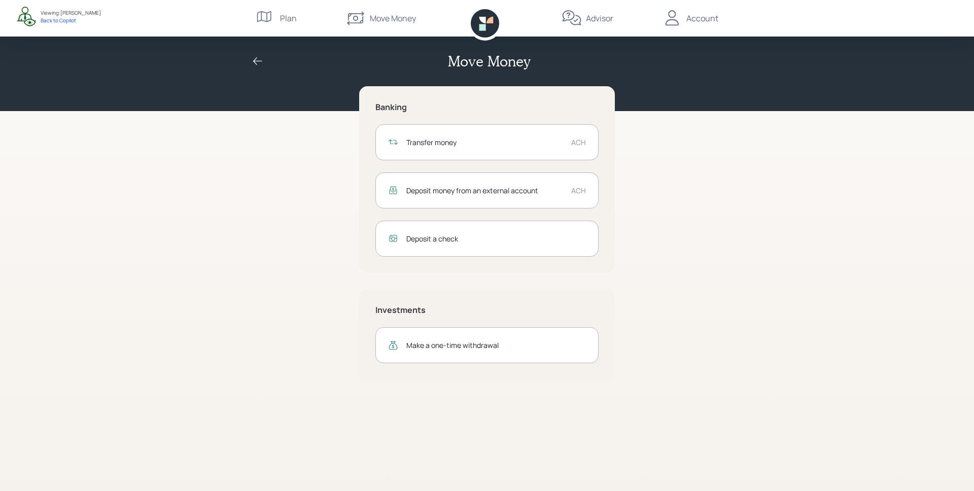 This screenshot has height=491, width=974. What do you see at coordinates (393, 18) in the screenshot?
I see `div: Move Money` at bounding box center [393, 18].